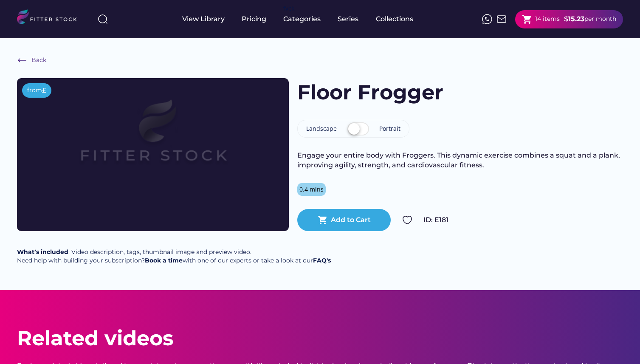 The image size is (640, 364). What do you see at coordinates (203, 19) in the screenshot?
I see `div: View Library` at bounding box center [203, 19].